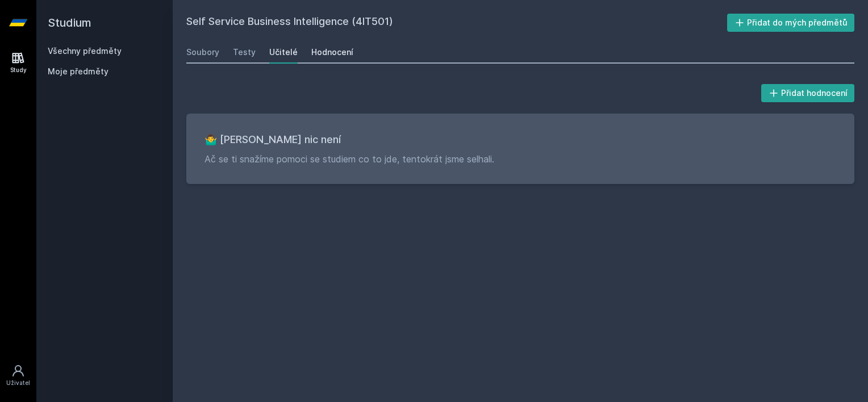 Image resolution: width=868 pixels, height=402 pixels. Describe the element at coordinates (78, 72) in the screenshot. I see `span: Moje předměty` at that location.